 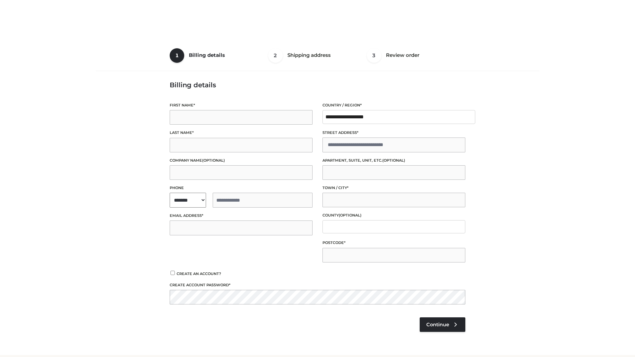 What do you see at coordinates (394, 105) in the screenshot?
I see `label: Country / Region` at bounding box center [394, 105].